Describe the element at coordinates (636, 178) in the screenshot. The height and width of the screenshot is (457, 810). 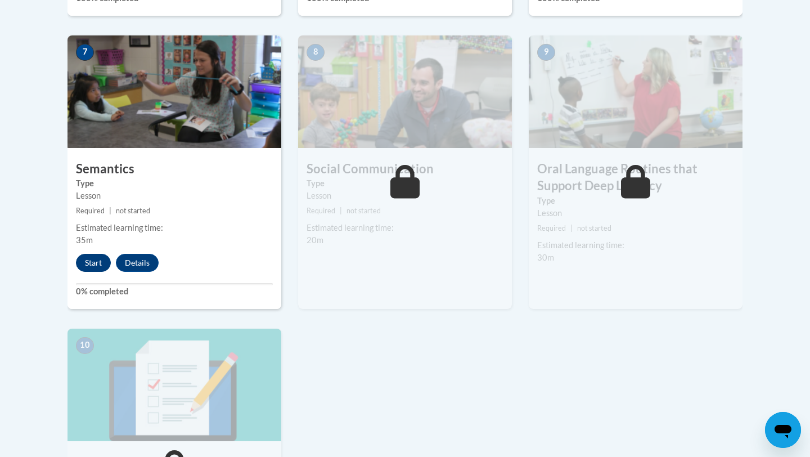
I see `h3: Oral Language Routines that Support Deep Literacy` at that location.